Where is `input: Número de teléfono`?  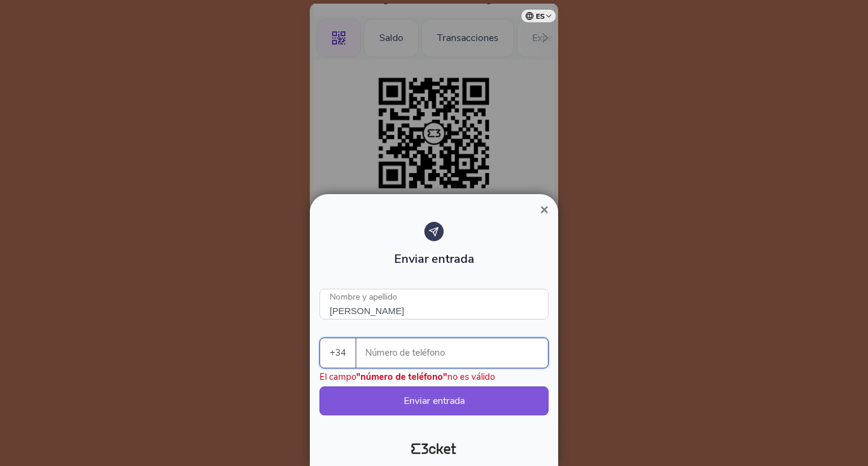
input: Número de teléfono is located at coordinates (457, 353).